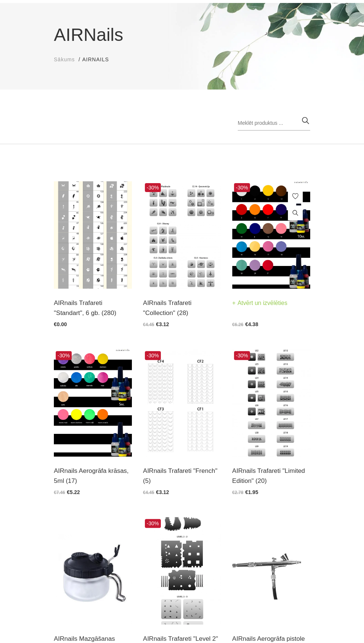  What do you see at coordinates (182, 308) in the screenshot?
I see `a: AIRnails Trafareti "Collection" (28)` at bounding box center [182, 308].